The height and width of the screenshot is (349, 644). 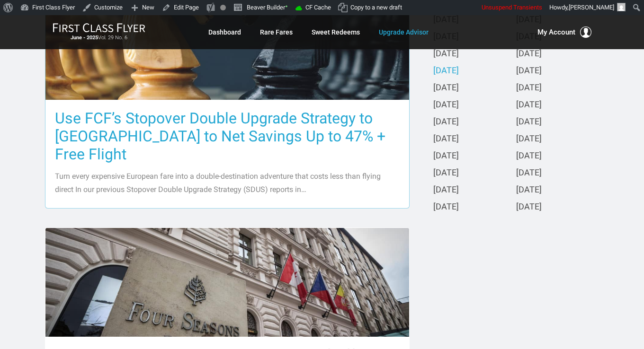 I want to click on p: Turn every expensive European fare into a double-destination adventure that costs less than flyin..., so click(x=227, y=183).